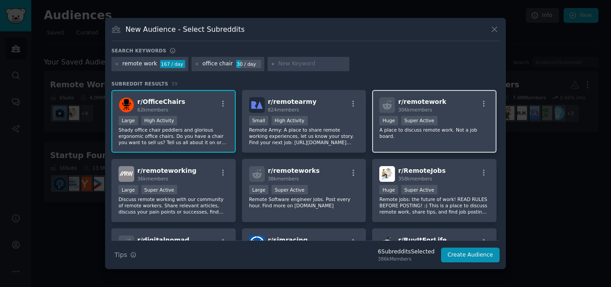 The height and width of the screenshot is (287, 611). I want to click on h3: Search keywords, so click(139, 51).